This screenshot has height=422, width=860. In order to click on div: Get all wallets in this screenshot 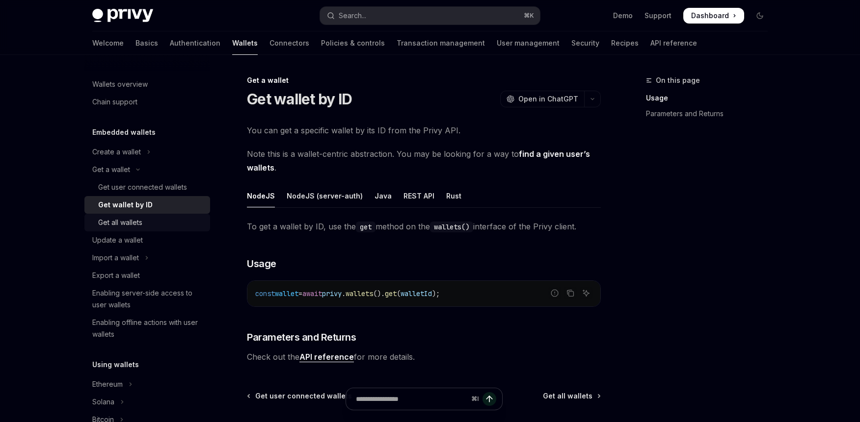, I will do `click(120, 223)`.